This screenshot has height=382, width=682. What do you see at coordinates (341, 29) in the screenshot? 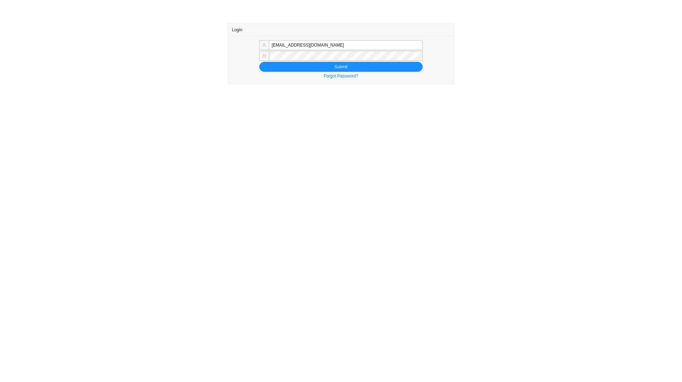
I see `div: Login` at bounding box center [341, 29].